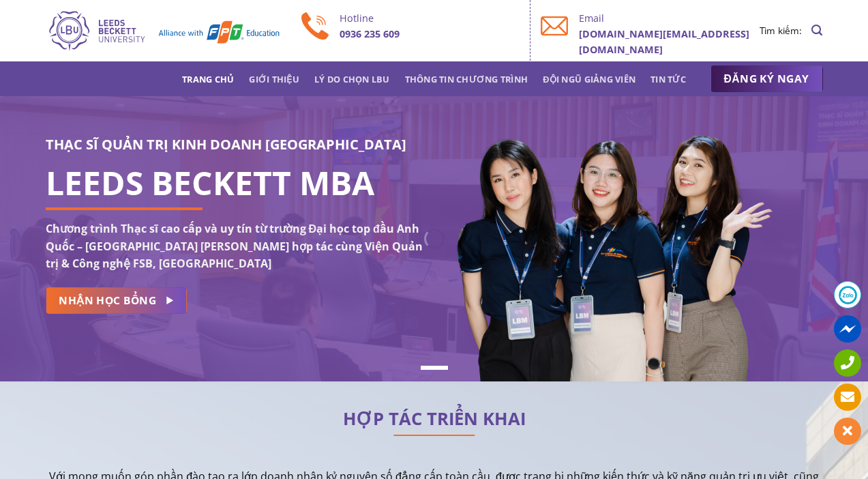  What do you see at coordinates (107, 300) in the screenshot?
I see `span: NHẬN HỌC BỔNG` at bounding box center [107, 300].